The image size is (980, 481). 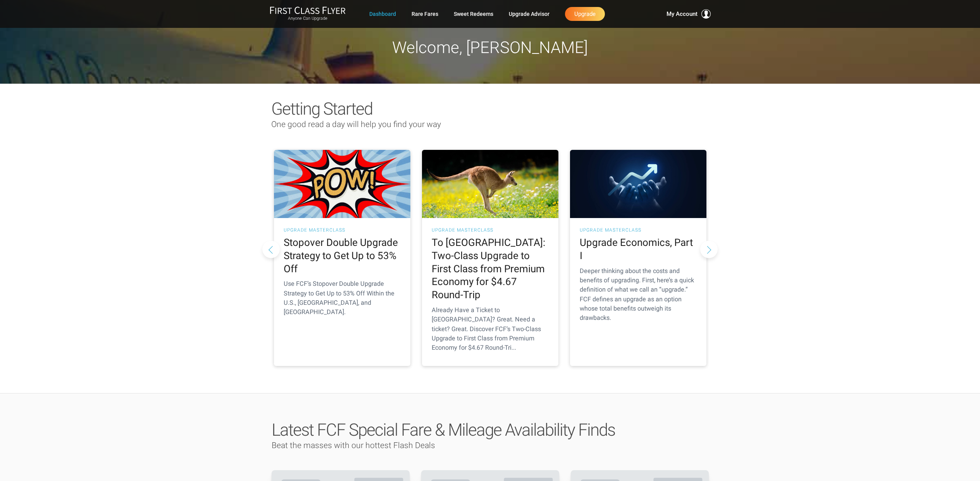 I want to click on small: Anyone Can Upgrade, so click(x=308, y=19).